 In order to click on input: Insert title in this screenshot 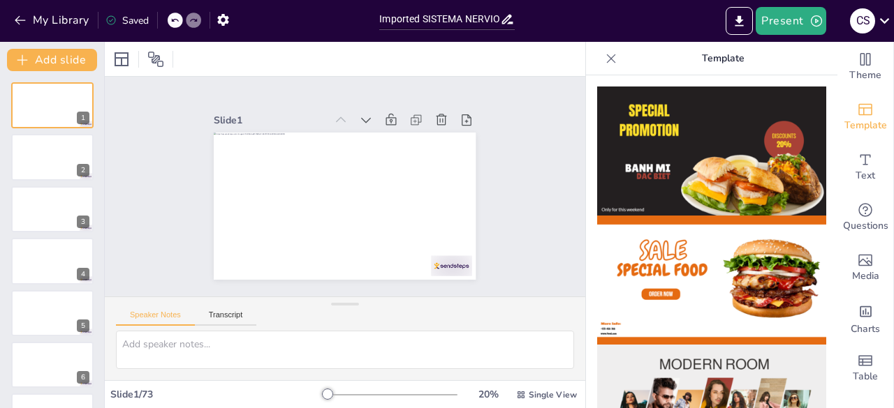, I will do `click(439, 19)`.